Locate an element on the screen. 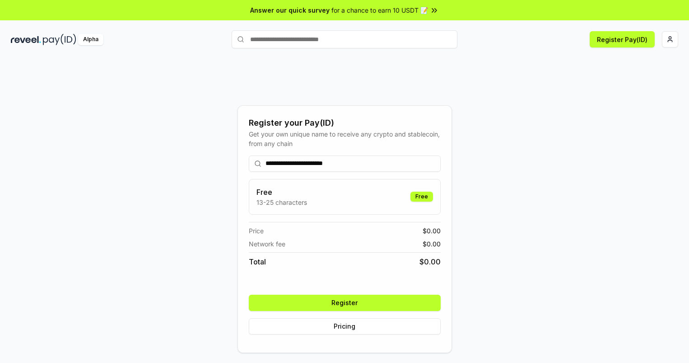  span: for a chance to earn 10 USDT 📝 is located at coordinates (380, 10).